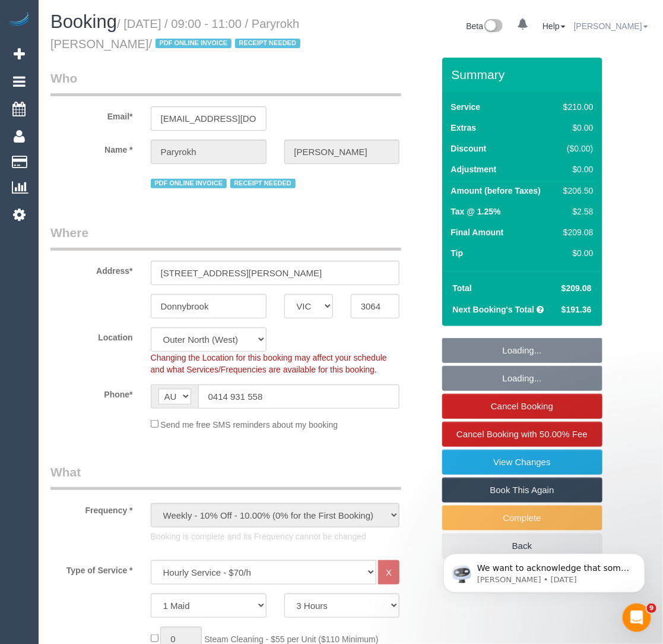 The height and width of the screenshot is (644, 663). What do you see at coordinates (576, 107) in the screenshot?
I see `div: $210.00` at bounding box center [576, 107].